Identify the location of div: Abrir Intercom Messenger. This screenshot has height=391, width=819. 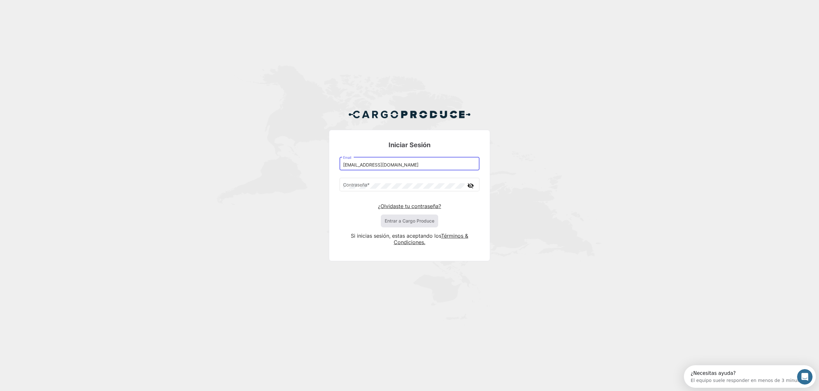
(71, 11).